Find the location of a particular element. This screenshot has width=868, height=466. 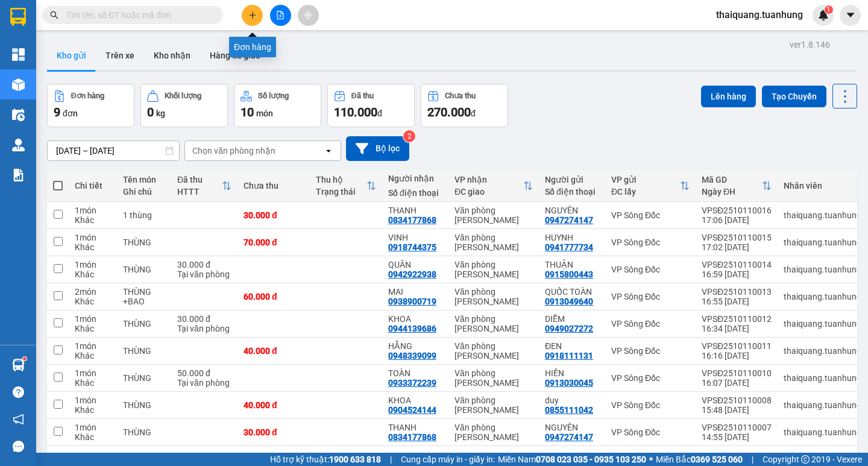

span: 270.000 is located at coordinates (449, 112).